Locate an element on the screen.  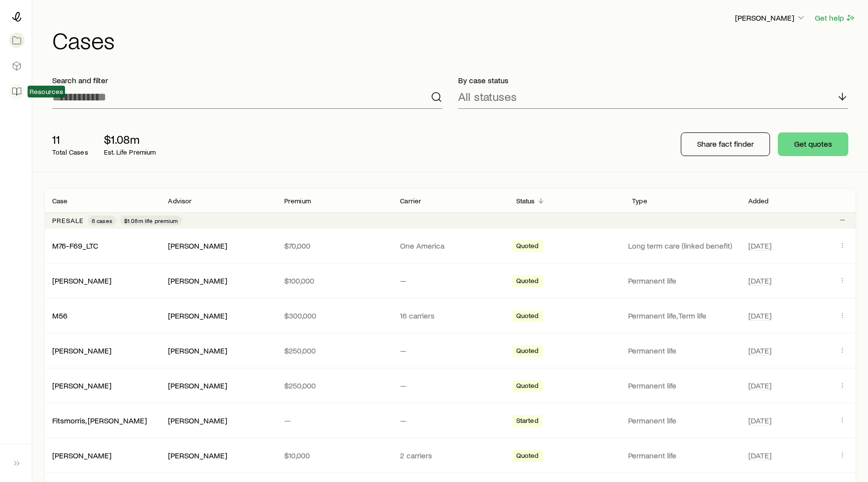
p: Total Cases is located at coordinates (70, 152).